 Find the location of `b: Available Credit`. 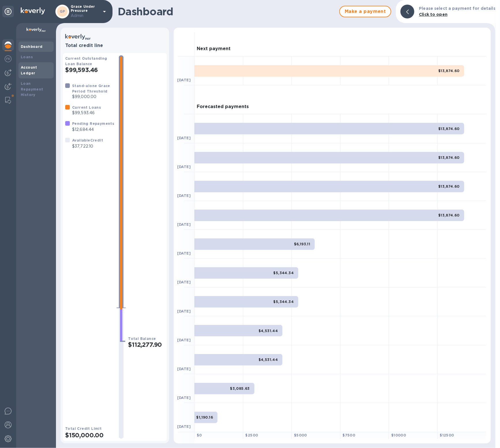

b: Available Credit is located at coordinates (87, 140).